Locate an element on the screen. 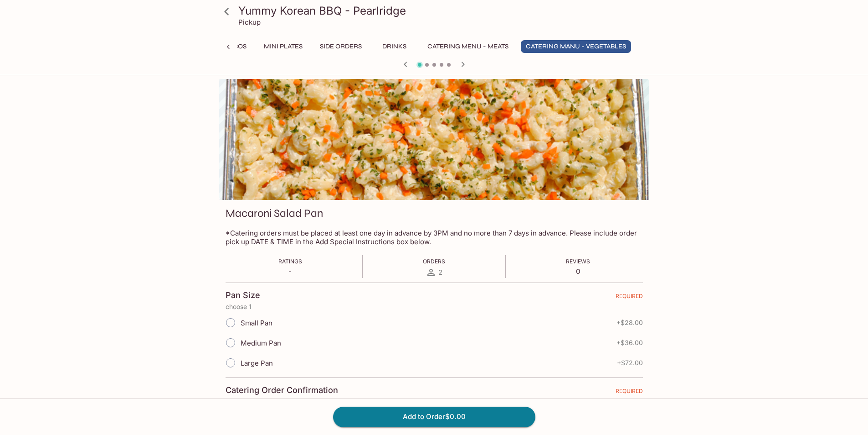  h4: Pan Size is located at coordinates (243, 295).